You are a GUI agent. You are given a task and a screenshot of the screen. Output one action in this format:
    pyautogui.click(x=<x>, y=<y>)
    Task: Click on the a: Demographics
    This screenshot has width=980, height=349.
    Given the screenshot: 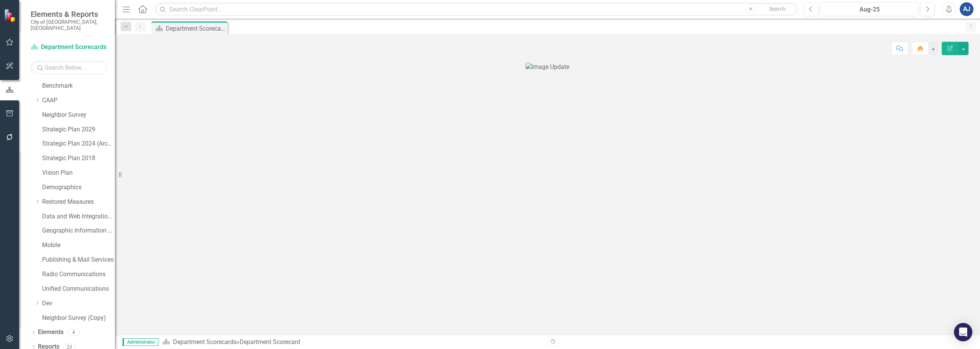 What is the action you would take?
    pyautogui.click(x=79, y=188)
    